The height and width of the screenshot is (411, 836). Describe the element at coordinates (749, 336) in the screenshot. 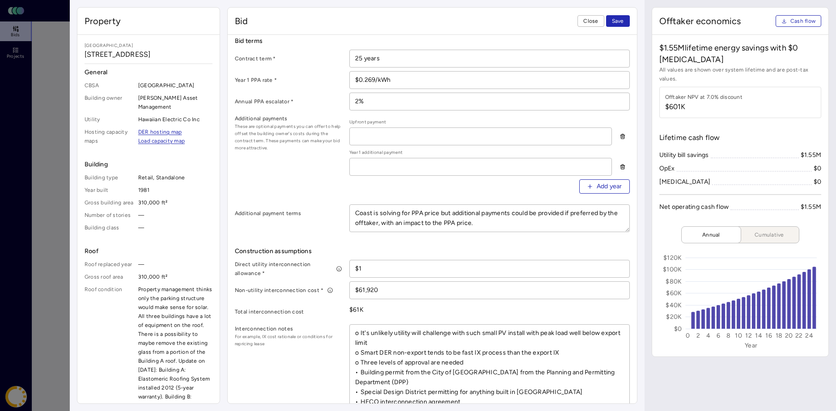

I see `text: 12` at that location.